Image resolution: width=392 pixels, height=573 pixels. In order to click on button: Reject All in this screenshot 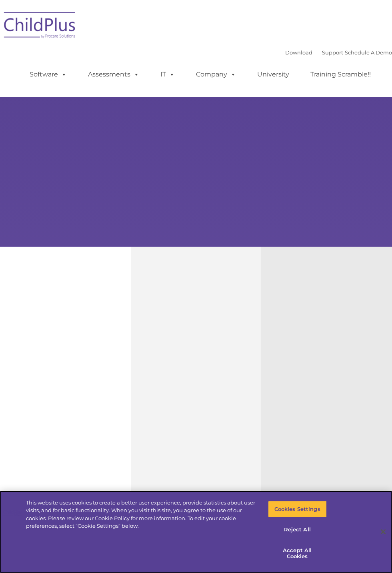, I will do `click(297, 530)`.